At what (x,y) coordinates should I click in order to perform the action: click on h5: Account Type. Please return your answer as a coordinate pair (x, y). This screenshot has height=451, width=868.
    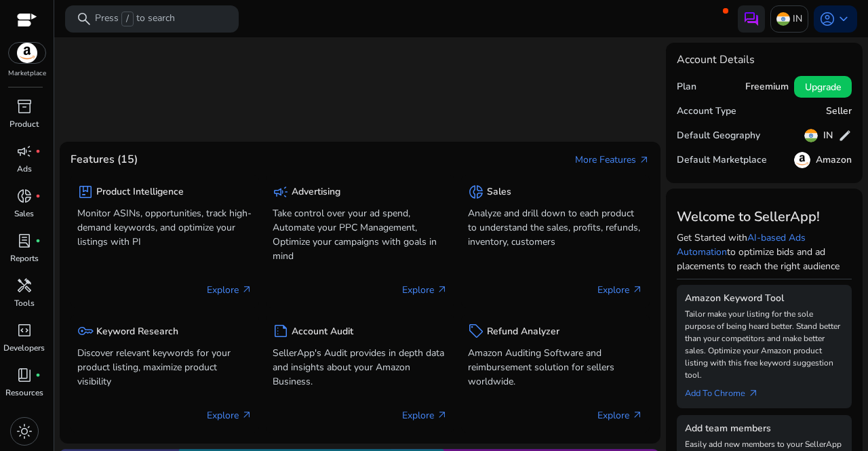
    Looking at the image, I should click on (707, 111).